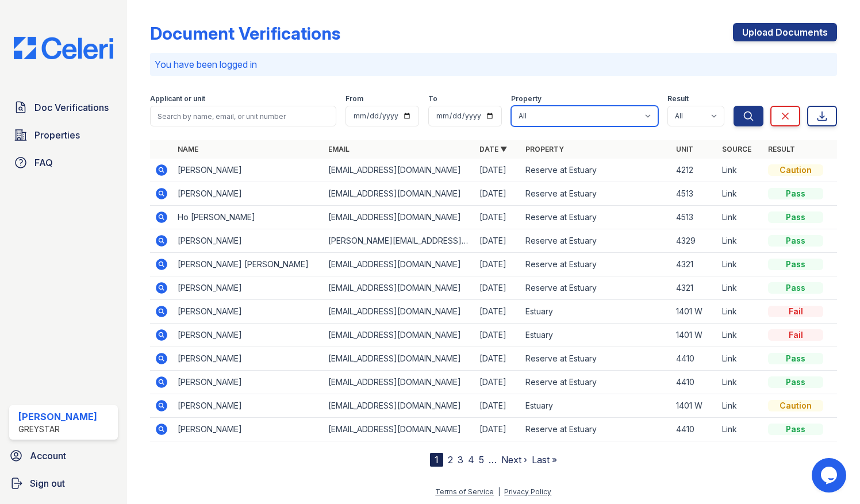  I want to click on td: 4329, so click(695, 241).